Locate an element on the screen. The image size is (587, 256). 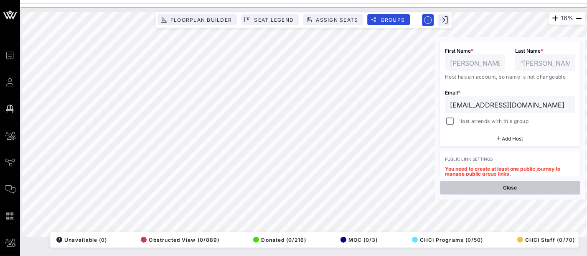
span: Host attends with this group is located at coordinates (494, 121).